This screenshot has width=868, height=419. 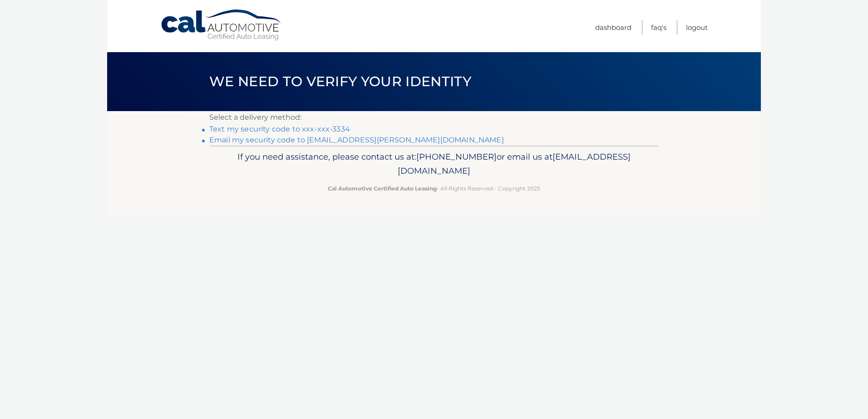 What do you see at coordinates (613, 27) in the screenshot?
I see `a: Dashboard` at bounding box center [613, 27].